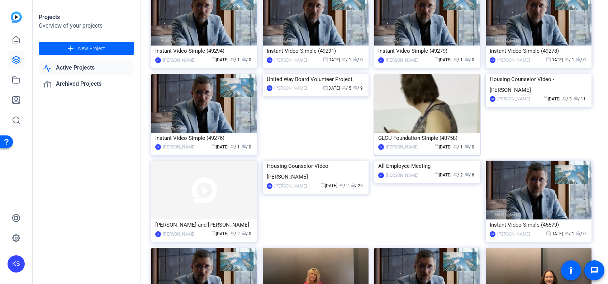 The image size is (608, 284). I want to click on div: Instant Video Simple (45579), so click(539, 225).